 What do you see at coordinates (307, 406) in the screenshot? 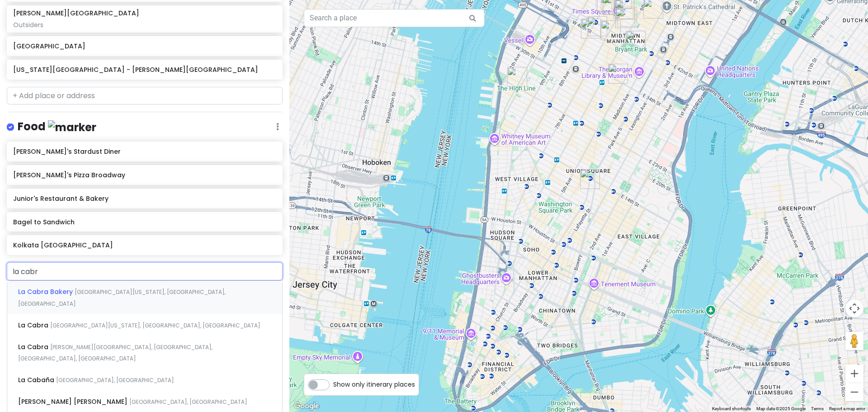
I see `a: Open this area in Google Maps (opens a new window)` at bounding box center [307, 406].